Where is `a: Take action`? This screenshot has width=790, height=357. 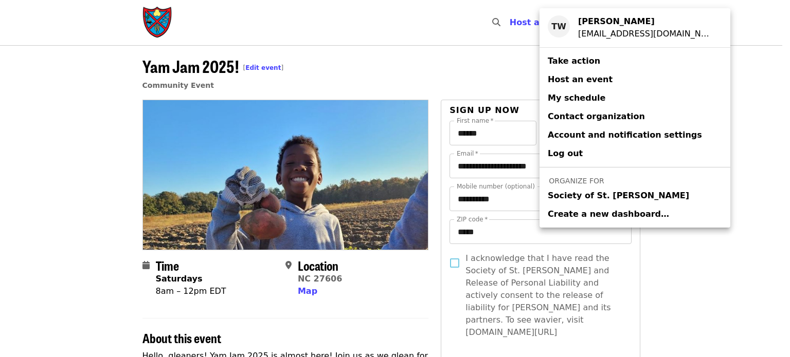 a: Take action is located at coordinates (635, 61).